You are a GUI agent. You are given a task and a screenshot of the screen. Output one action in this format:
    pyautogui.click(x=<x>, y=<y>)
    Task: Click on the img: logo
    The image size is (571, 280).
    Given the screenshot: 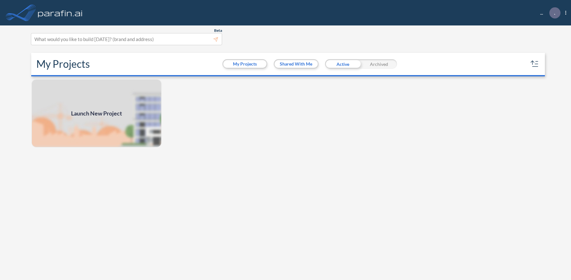 What is the action you would take?
    pyautogui.click(x=60, y=13)
    